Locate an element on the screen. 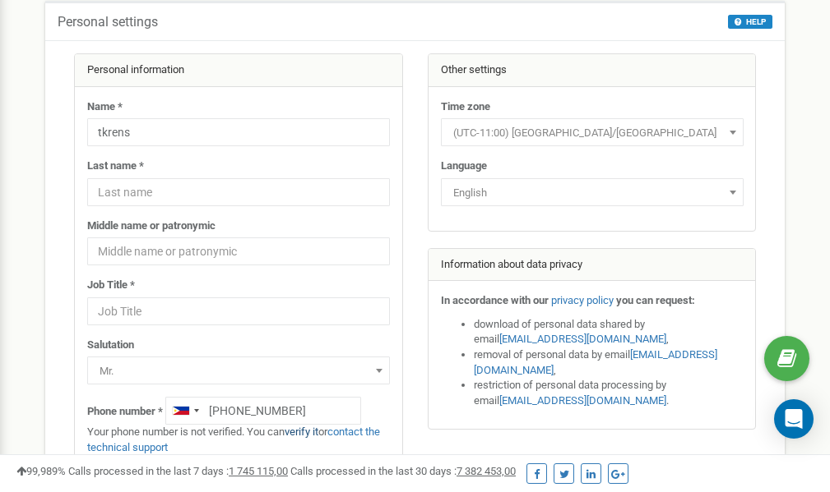 Image resolution: width=830 pixels, height=492 pixels. input: Name is located at coordinates (238, 132).